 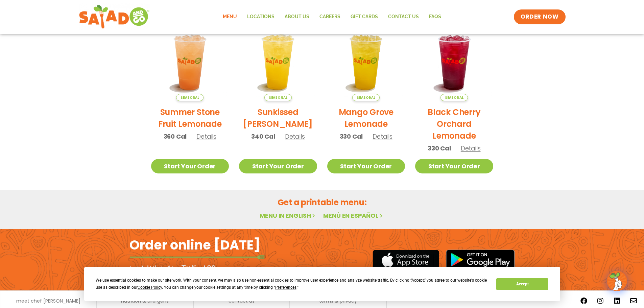 I want to click on img: Product photo for Sunkissed Yuzu Lemonade, so click(x=278, y=62).